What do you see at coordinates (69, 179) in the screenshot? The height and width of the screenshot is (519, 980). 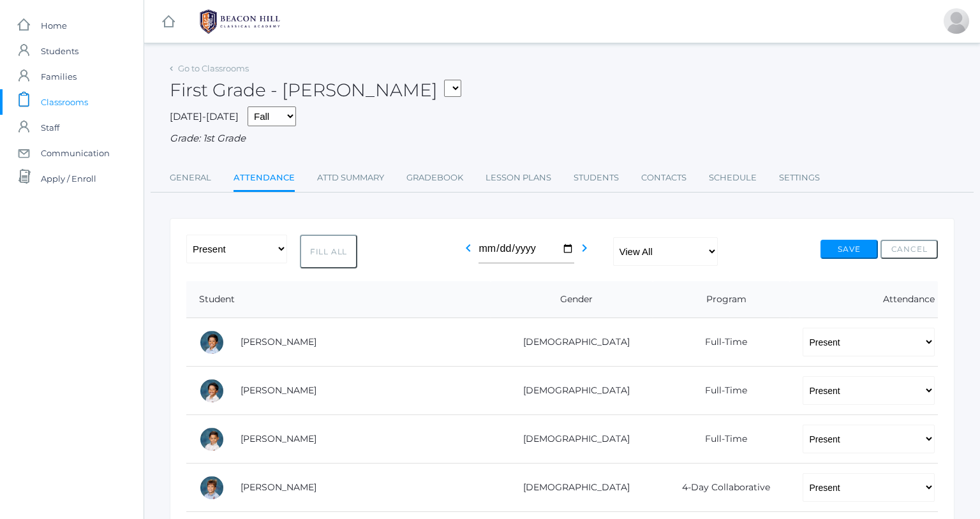 I see `span: Apply / Enroll` at bounding box center [69, 179].